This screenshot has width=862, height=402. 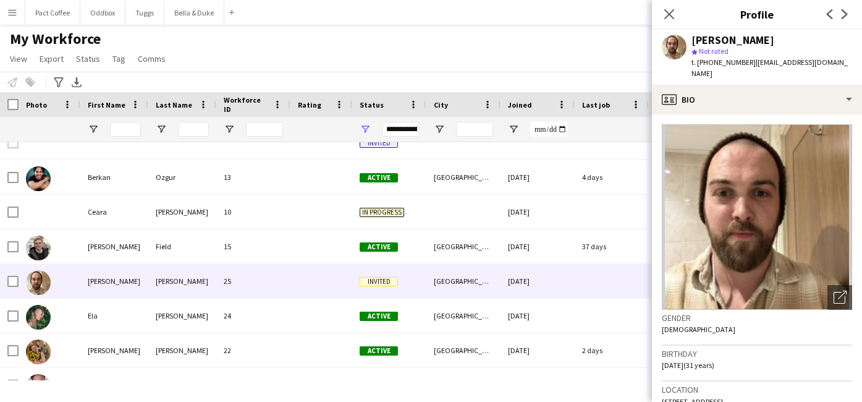 I want to click on img: Ela Hughes, so click(x=38, y=317).